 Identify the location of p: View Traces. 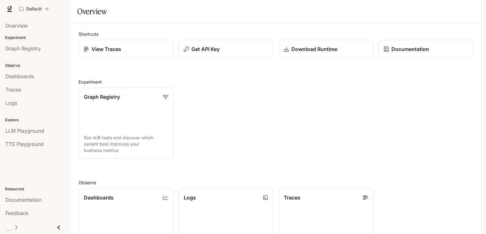
(106, 49).